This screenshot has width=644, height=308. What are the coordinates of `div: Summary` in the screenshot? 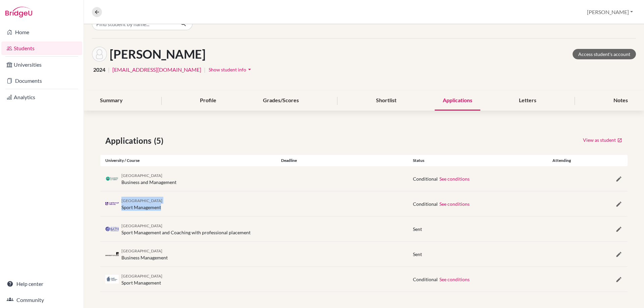 It's located at (111, 100).